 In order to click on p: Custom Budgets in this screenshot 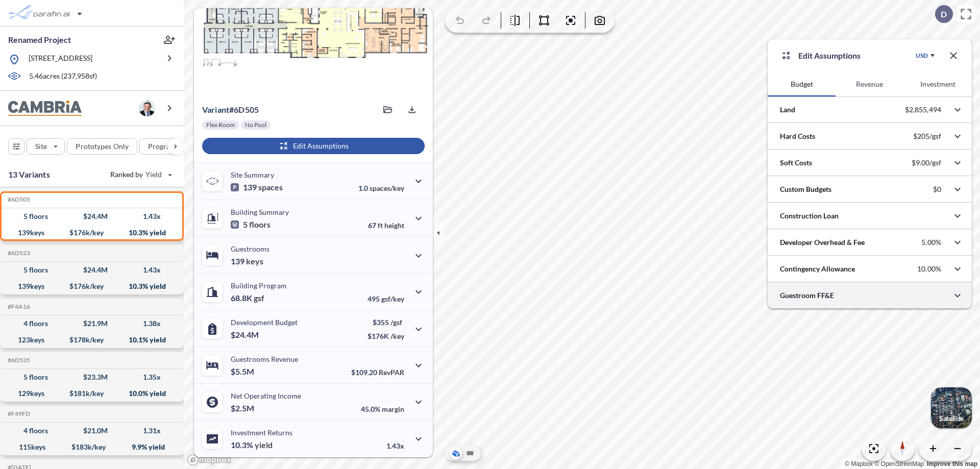, I will do `click(806, 189)`.